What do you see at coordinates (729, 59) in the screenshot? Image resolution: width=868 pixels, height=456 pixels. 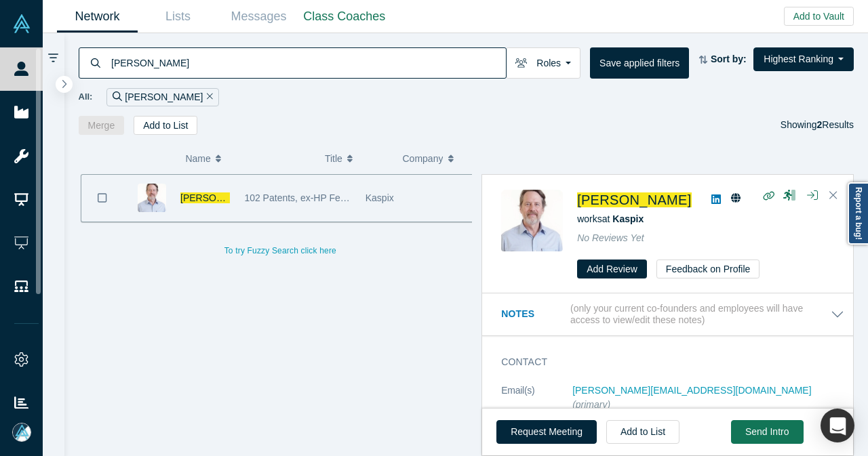 I see `strong: Sort by:` at bounding box center [729, 59].